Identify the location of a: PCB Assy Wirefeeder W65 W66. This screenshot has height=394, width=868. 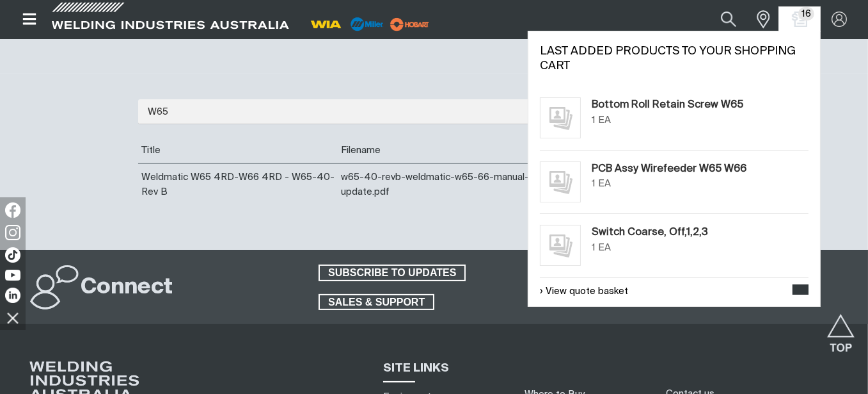
(669, 169).